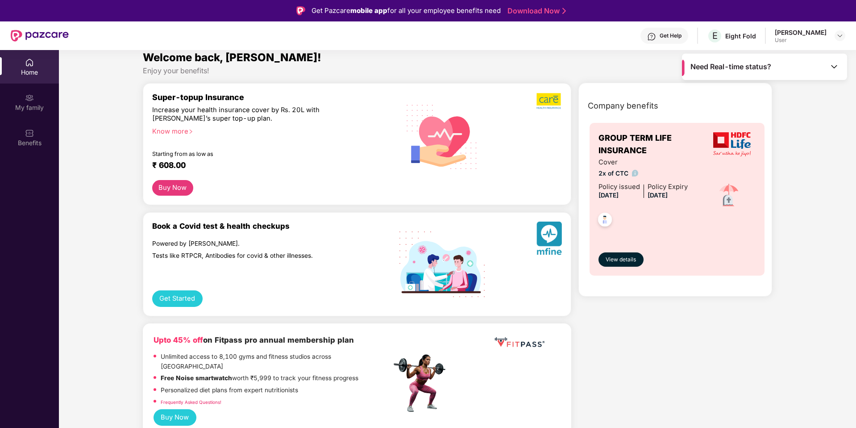 Image resolution: width=856 pixels, height=428 pixels. Describe the element at coordinates (834, 67) in the screenshot. I see `img: Toggle Icon` at that location.